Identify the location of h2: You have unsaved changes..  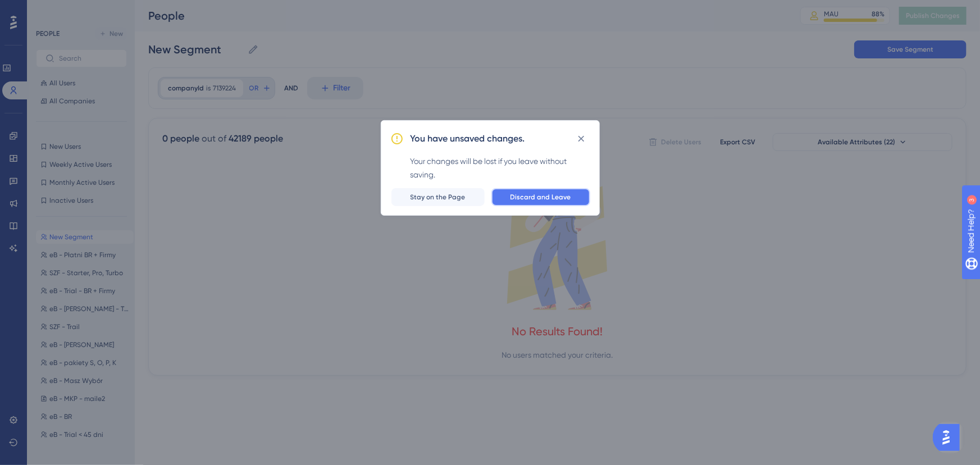
(468, 139).